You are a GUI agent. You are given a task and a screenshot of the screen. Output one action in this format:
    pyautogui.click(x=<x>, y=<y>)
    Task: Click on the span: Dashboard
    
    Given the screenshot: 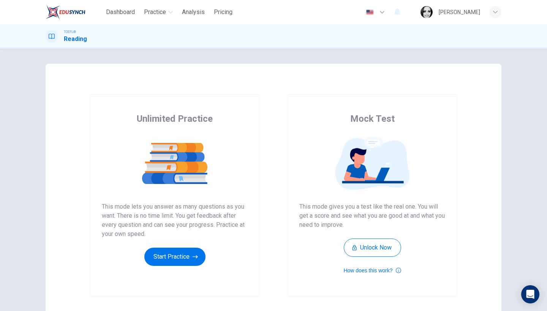 What is the action you would take?
    pyautogui.click(x=120, y=12)
    